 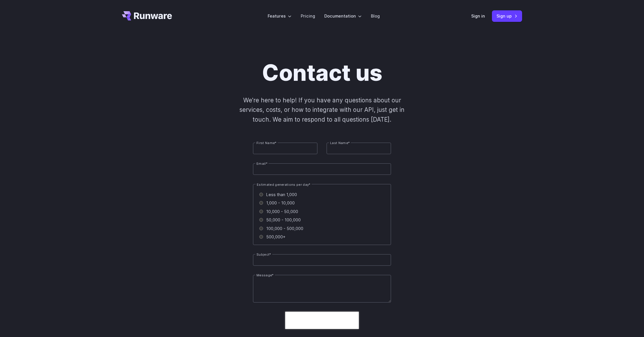 I want to click on span: Subject, so click(x=263, y=254).